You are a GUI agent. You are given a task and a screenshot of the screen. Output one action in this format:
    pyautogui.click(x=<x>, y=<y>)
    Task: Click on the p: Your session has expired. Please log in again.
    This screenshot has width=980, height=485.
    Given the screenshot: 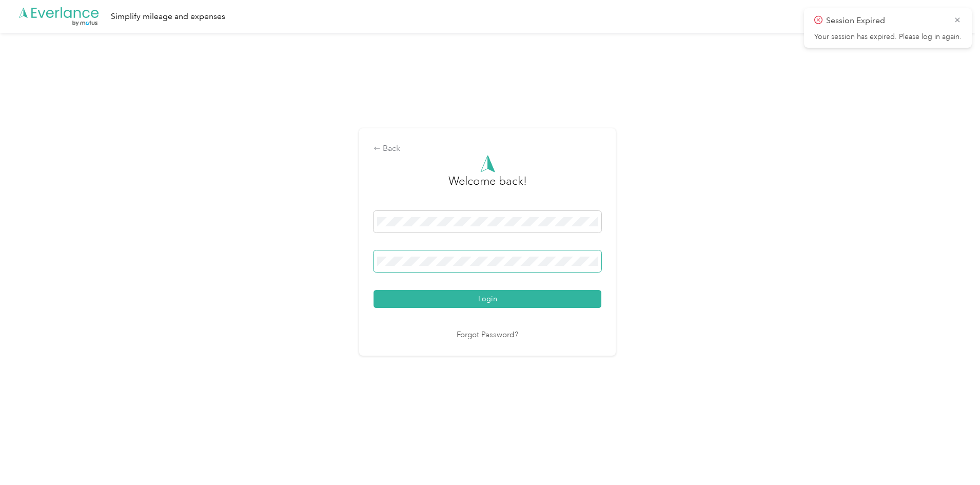 What is the action you would take?
    pyautogui.click(x=887, y=37)
    